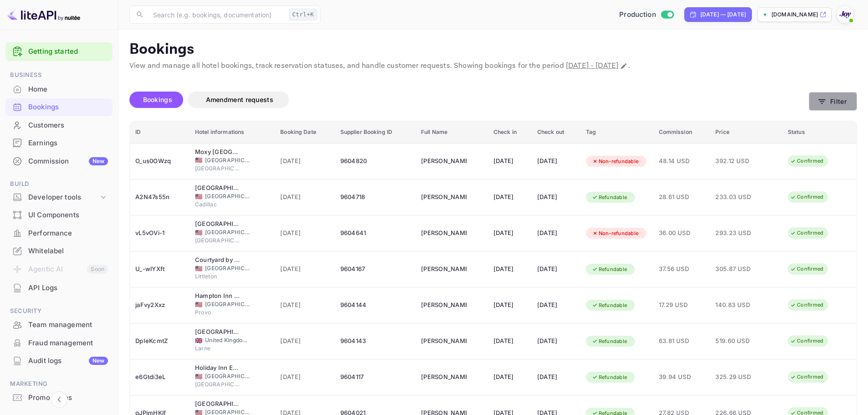  Describe the element at coordinates (682, 132) in the screenshot. I see `th: Commission` at that location.